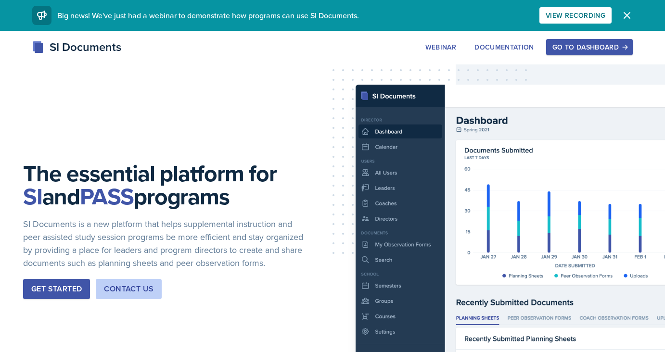  What do you see at coordinates (441, 47) in the screenshot?
I see `div: Webinar` at bounding box center [441, 47].